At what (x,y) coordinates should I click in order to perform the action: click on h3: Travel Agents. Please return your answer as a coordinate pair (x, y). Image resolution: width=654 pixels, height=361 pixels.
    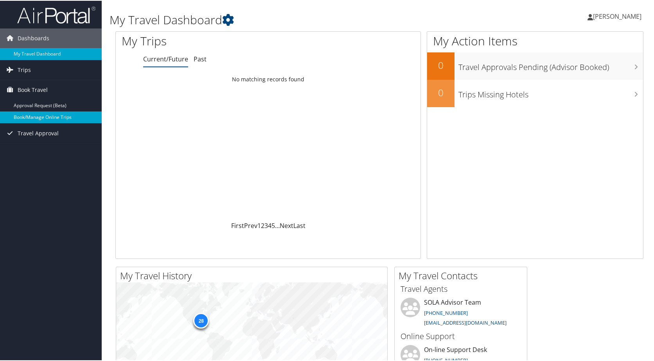
    Looking at the image, I should click on (461, 288).